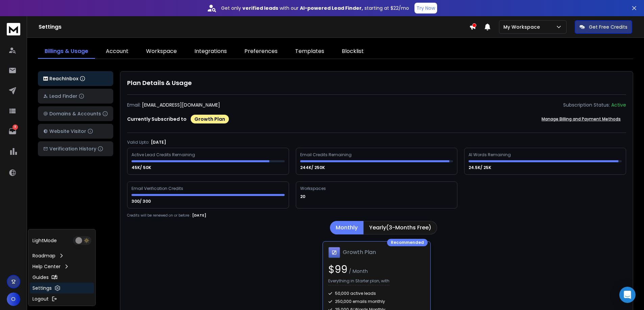 This screenshot has height=310, width=644. Describe the element at coordinates (313, 188) in the screenshot. I see `div: Workspaces` at that location.